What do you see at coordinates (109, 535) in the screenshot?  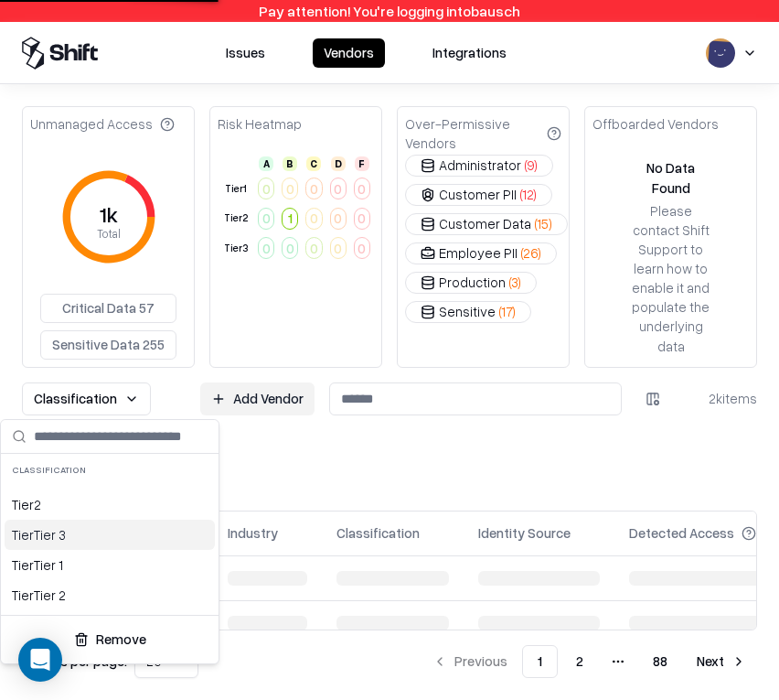 I see `div: Tier Tier 3` at bounding box center [109, 535].